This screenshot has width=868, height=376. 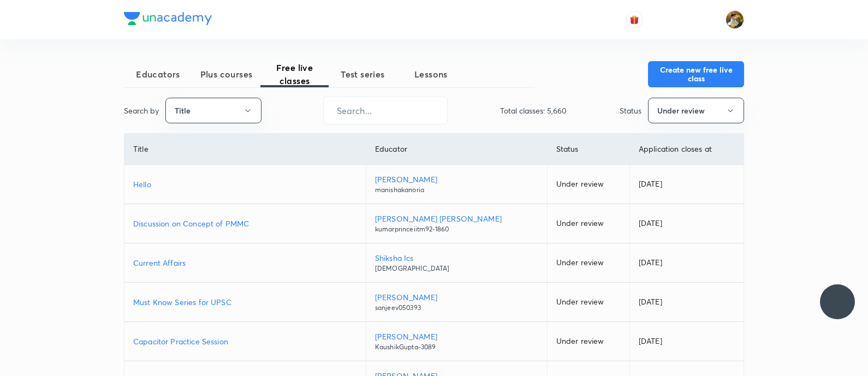 What do you see at coordinates (635, 20) in the screenshot?
I see `img: avatar` at bounding box center [635, 20].